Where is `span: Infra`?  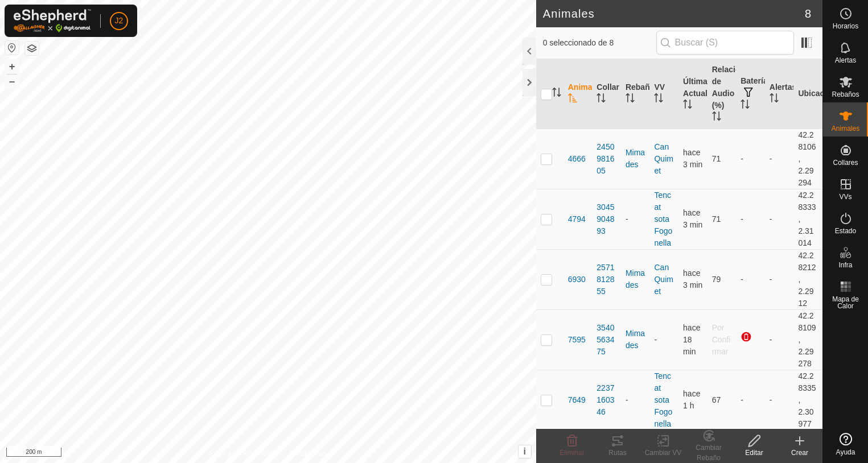 span: Infra is located at coordinates (845, 265).